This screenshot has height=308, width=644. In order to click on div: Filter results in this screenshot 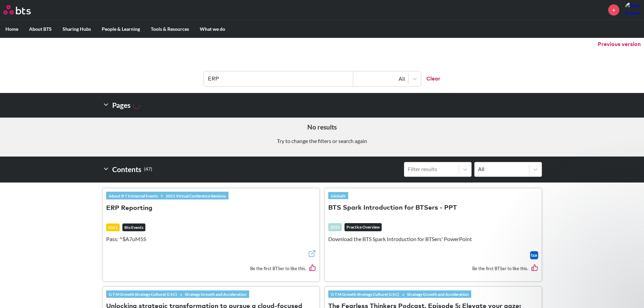, I will do `click(432, 169)`.